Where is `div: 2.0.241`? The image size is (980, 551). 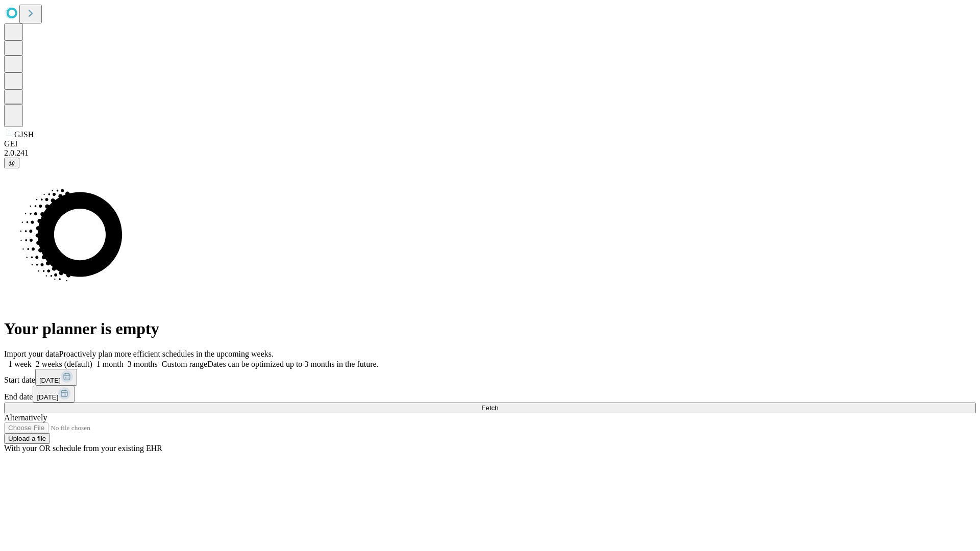 div: 2.0.241 is located at coordinates (490, 153).